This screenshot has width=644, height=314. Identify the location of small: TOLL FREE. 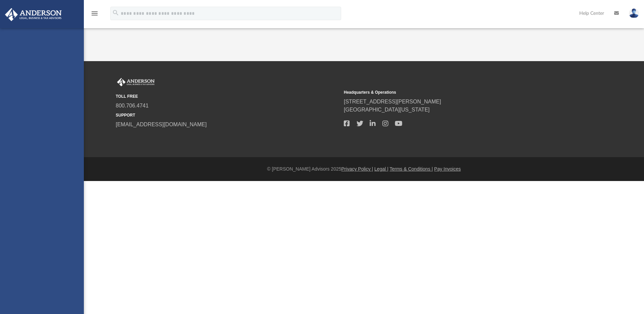
(228, 96).